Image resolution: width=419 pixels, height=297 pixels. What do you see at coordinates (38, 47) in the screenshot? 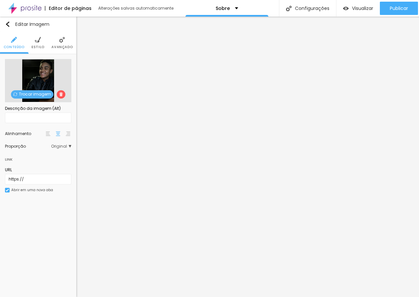
I see `span: Estilo` at bounding box center [38, 47].